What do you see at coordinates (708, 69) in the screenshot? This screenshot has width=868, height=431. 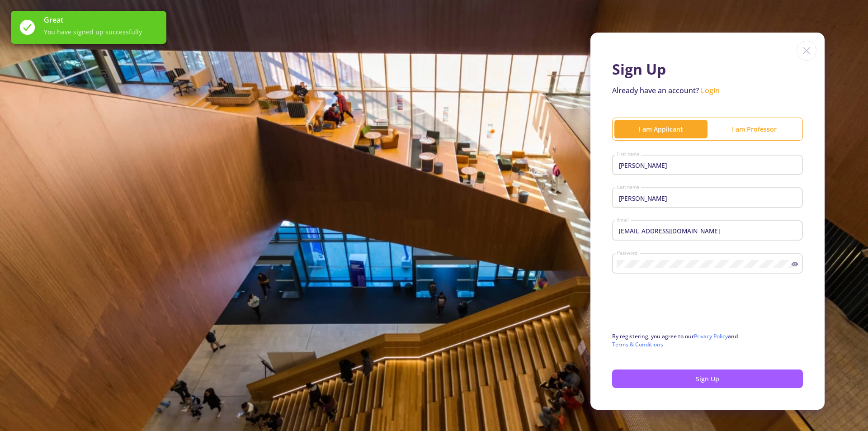 I see `h1: Sign Up` at bounding box center [708, 69].